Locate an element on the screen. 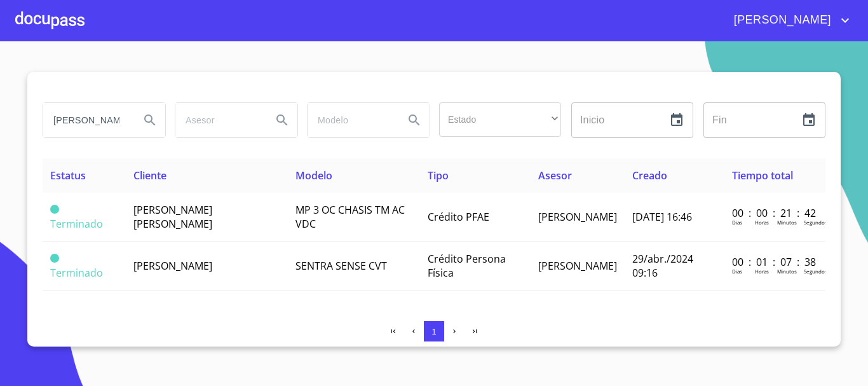 This screenshot has width=868, height=386. span: Creado is located at coordinates (650, 176).